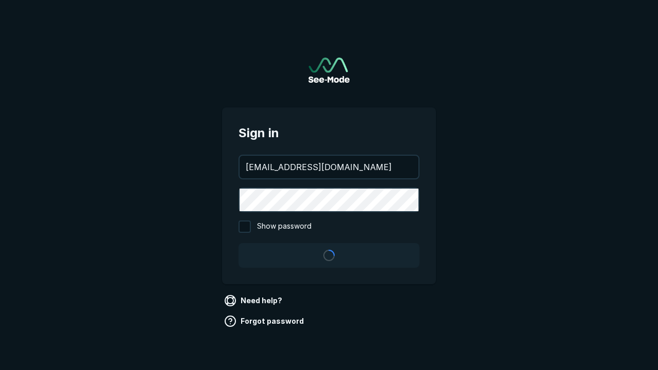 The height and width of the screenshot is (370, 658). What do you see at coordinates (329, 70) in the screenshot?
I see `a: Go to sign in` at bounding box center [329, 70].